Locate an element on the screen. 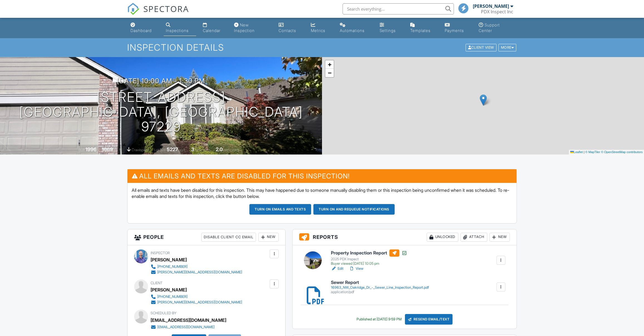 This screenshot has height=336, width=644. div: Settings is located at coordinates (388, 30).